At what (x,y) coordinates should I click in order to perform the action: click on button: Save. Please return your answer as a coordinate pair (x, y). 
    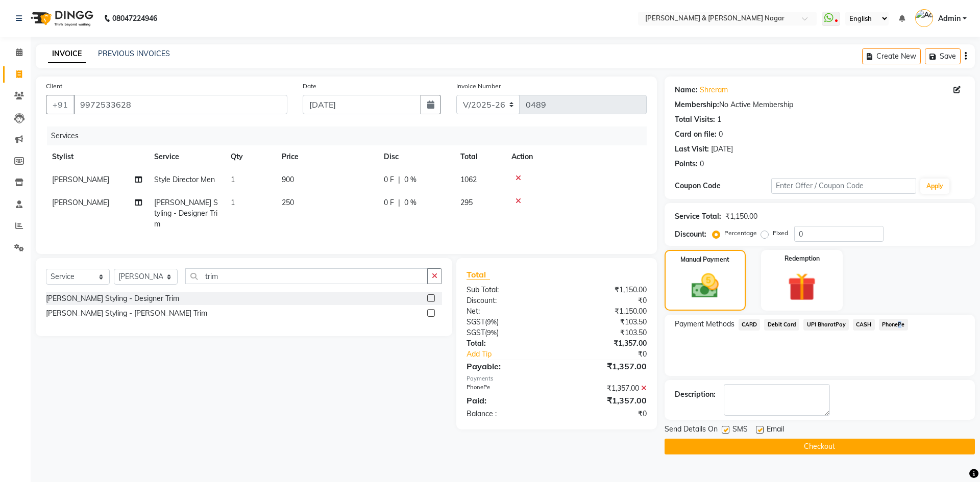
    Looking at the image, I should click on (943, 56).